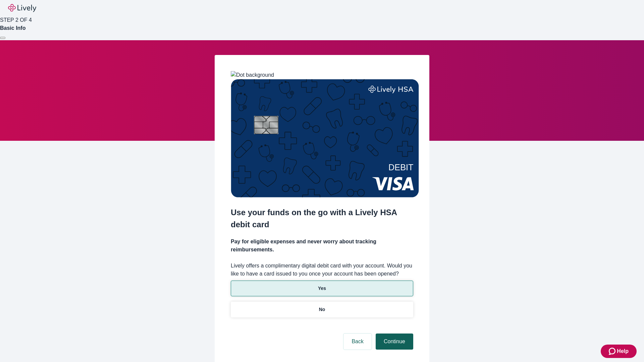 The width and height of the screenshot is (644, 362). Describe the element at coordinates (395, 341) in the screenshot. I see `button: Continue` at that location.